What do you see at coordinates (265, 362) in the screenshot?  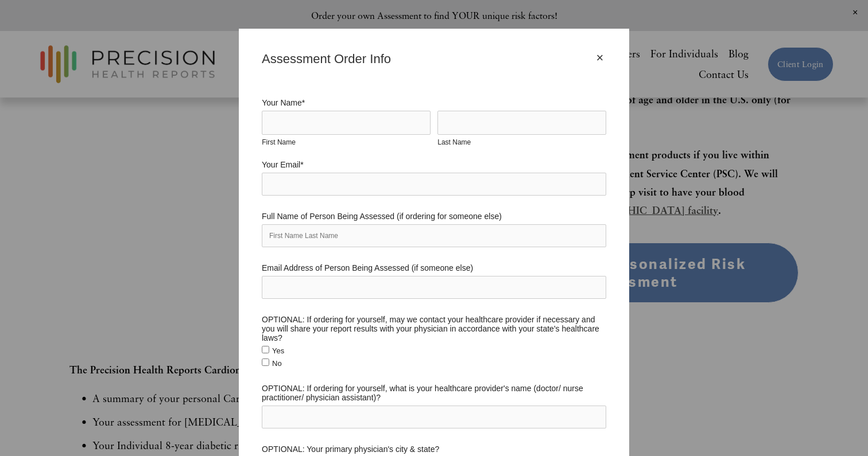 I see `input: No` at bounding box center [265, 362].